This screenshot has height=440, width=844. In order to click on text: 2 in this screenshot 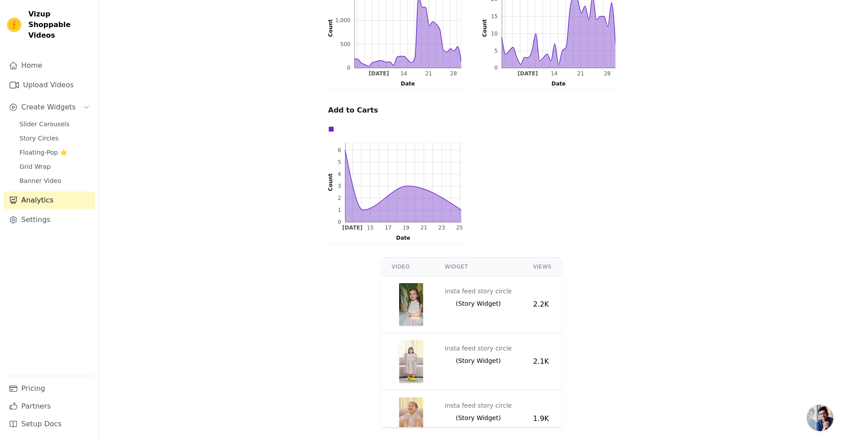, I will do `click(339, 198)`.